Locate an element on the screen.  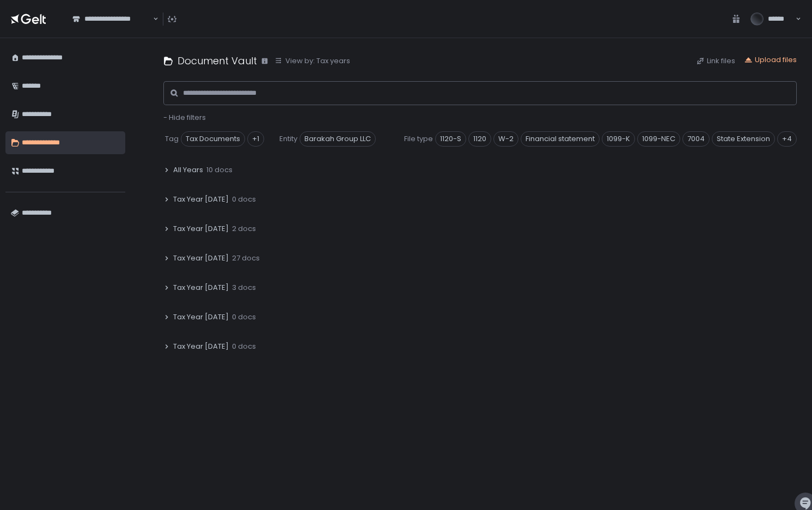
div: +4 is located at coordinates (787, 139).